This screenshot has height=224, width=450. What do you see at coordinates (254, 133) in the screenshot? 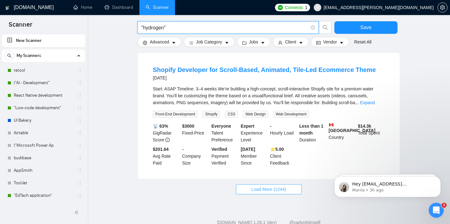
I see `div: Experience Level` at bounding box center [254, 133].